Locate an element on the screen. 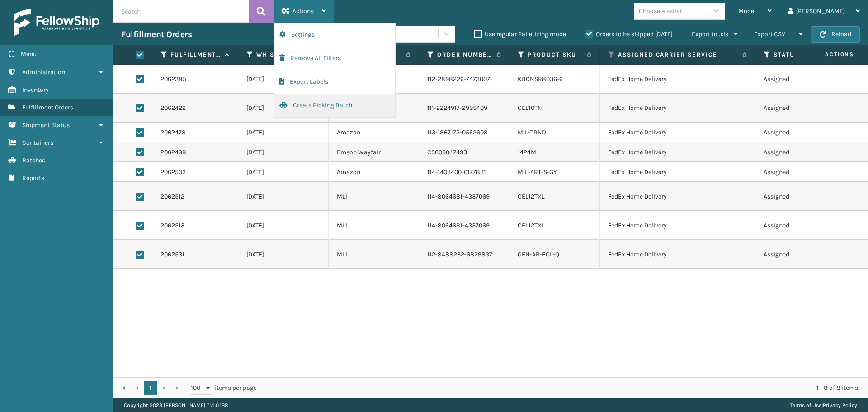  a: KBCNSR8036-6 is located at coordinates (540, 79).